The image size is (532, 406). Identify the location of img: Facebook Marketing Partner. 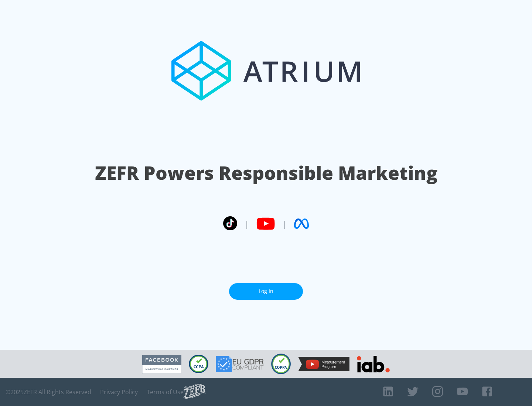
(162, 364).